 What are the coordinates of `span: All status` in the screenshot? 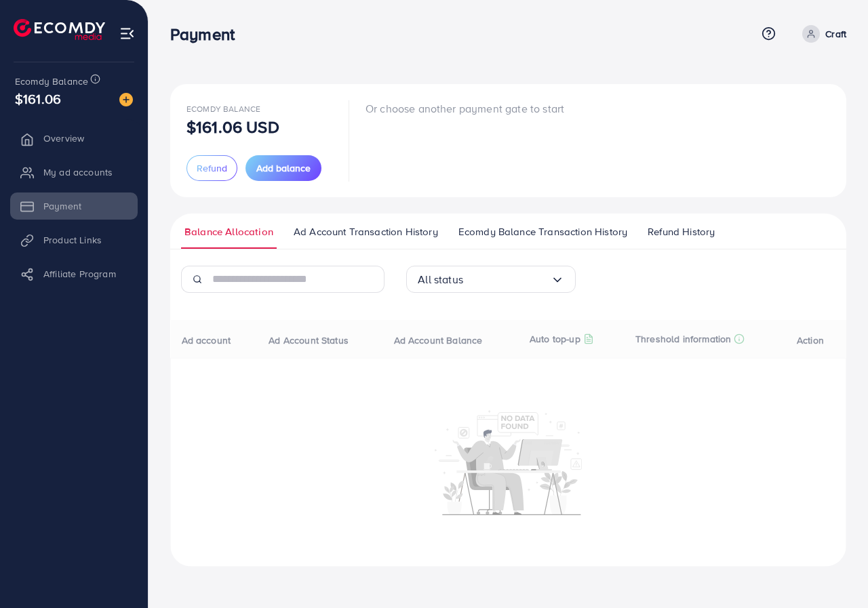 It's located at (440, 280).